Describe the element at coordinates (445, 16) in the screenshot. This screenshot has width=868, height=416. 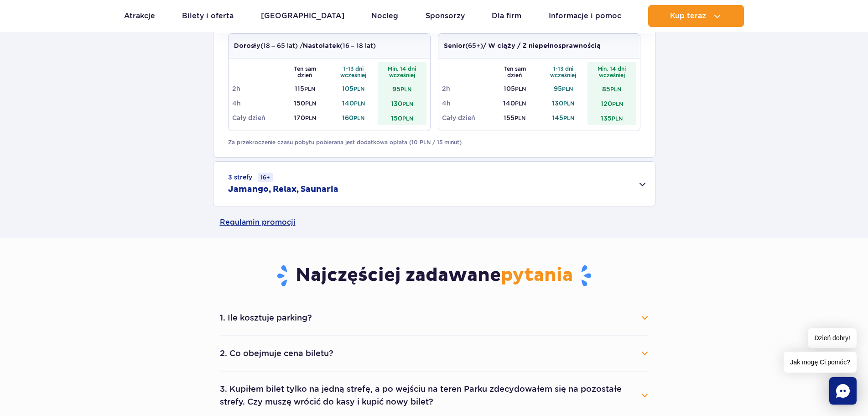
I see `a: Sponsorzy` at that location.